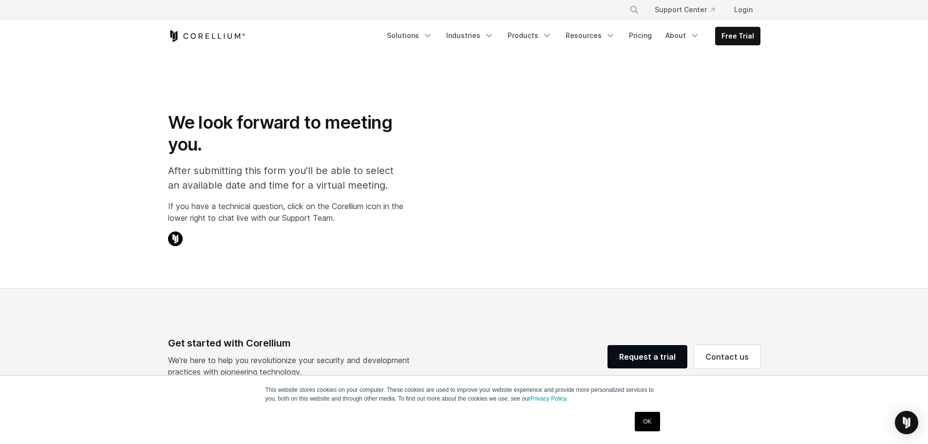  What do you see at coordinates (410, 36) in the screenshot?
I see `a: Solutions` at bounding box center [410, 36].